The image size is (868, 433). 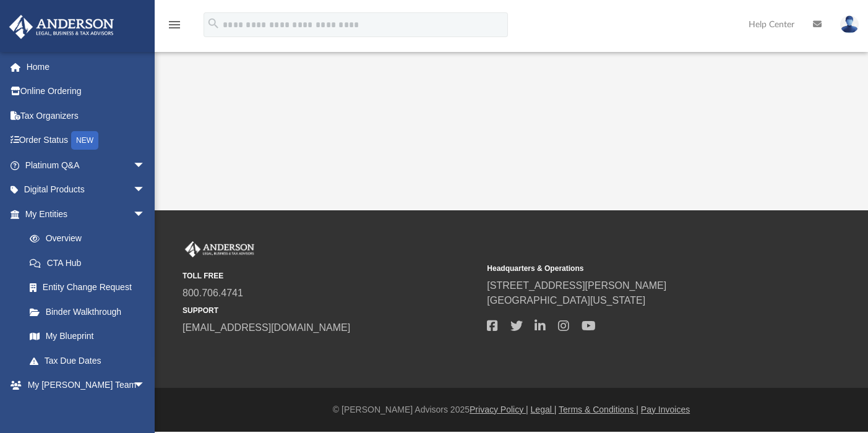 What do you see at coordinates (86, 140) in the screenshot?
I see `a: Order StatusNEW` at bounding box center [86, 140].